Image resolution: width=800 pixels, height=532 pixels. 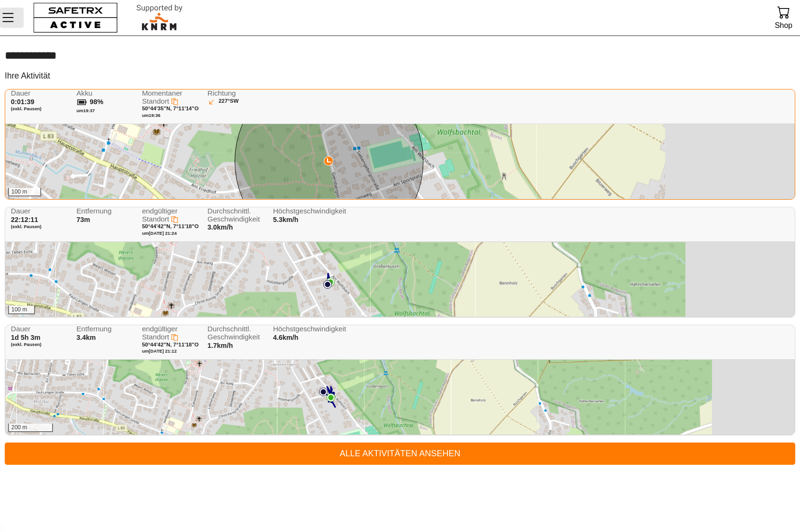 What do you see at coordinates (86, 338) in the screenshot?
I see `span: 3.4km` at bounding box center [86, 338].